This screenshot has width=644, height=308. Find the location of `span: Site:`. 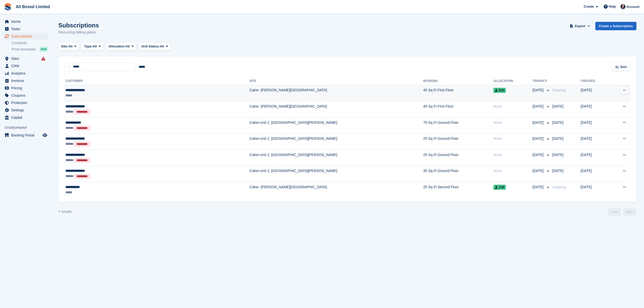

span: Site: is located at coordinates (65, 46).